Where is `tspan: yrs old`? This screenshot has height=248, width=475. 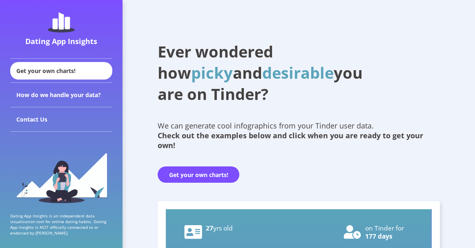 tspan: yrs old is located at coordinates (223, 228).